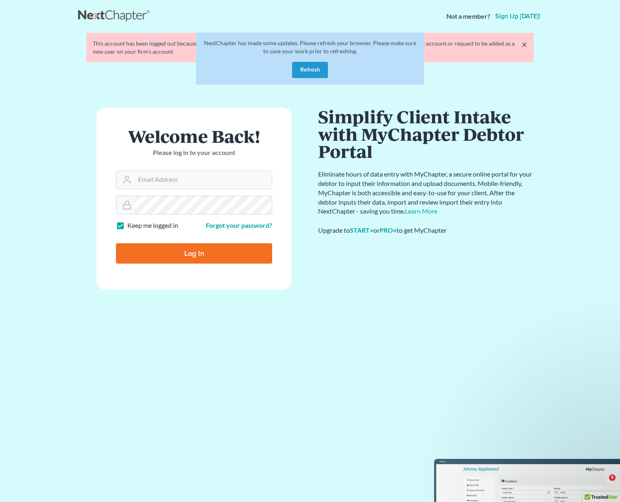 The image size is (620, 502). What do you see at coordinates (153, 226) in the screenshot?
I see `label: Keep me logged in` at bounding box center [153, 226].